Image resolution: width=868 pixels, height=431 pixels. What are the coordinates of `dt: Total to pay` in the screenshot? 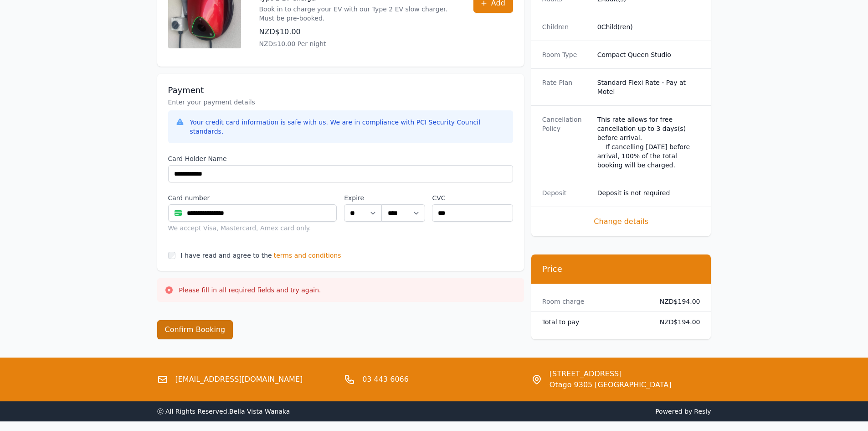 It's located at (594, 322).